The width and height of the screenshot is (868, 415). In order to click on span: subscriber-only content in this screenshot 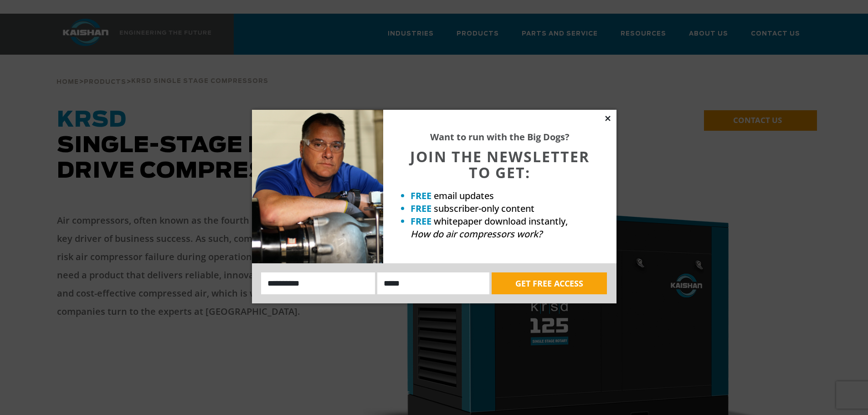, I will do `click(484, 208)`.